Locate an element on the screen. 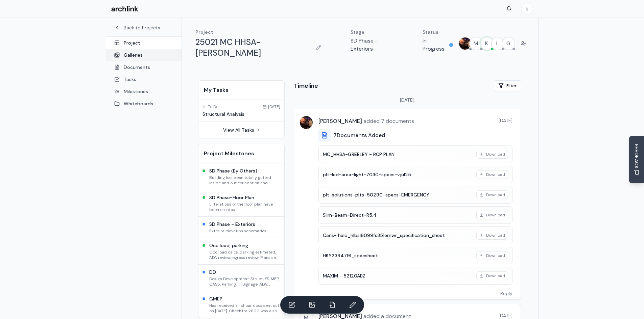  h4: Cans- halo_hlbsl6099fs351emwr_specification_sheet is located at coordinates (398, 235).